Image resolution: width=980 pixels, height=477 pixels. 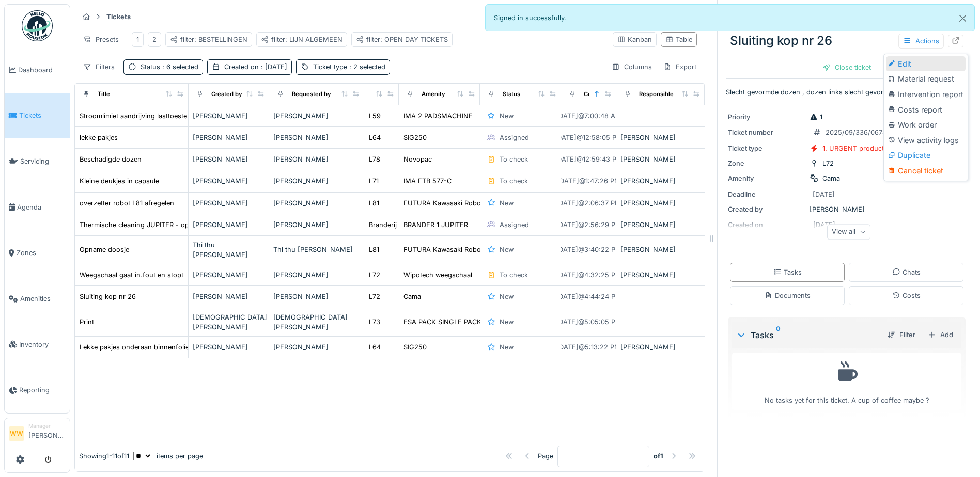 I want to click on div: Status, so click(x=512, y=94).